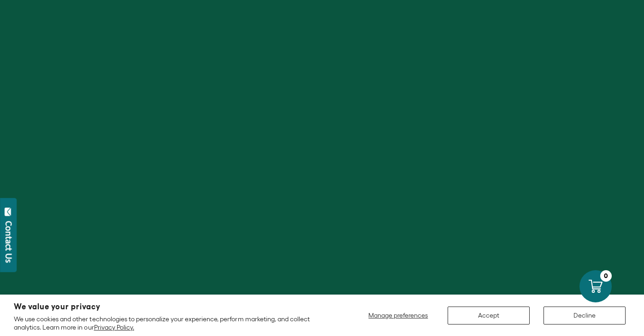  Describe the element at coordinates (398, 315) in the screenshot. I see `button: Manage preferences` at that location.